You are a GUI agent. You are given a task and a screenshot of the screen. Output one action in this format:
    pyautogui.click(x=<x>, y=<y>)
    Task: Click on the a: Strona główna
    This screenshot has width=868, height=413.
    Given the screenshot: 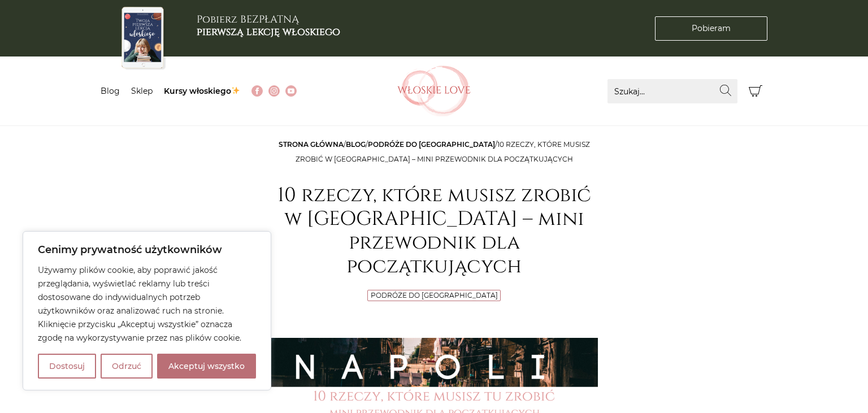 What is the action you would take?
    pyautogui.click(x=311, y=144)
    